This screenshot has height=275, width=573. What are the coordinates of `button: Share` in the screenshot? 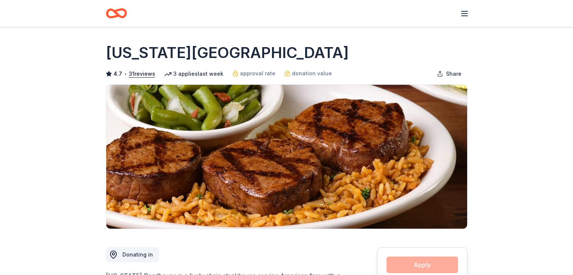 It's located at (449, 74).